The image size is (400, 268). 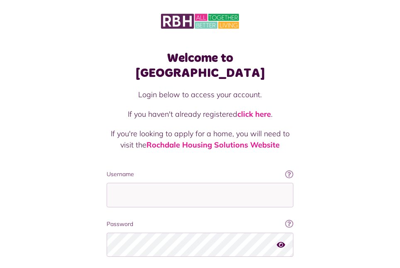 I want to click on p: If you haven't already registered ., so click(x=200, y=114).